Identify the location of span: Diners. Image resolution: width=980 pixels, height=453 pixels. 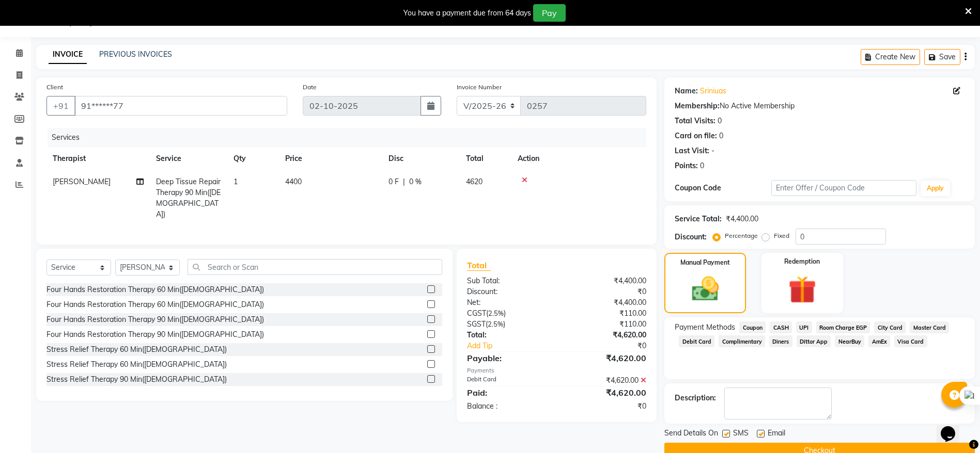
(780, 341).